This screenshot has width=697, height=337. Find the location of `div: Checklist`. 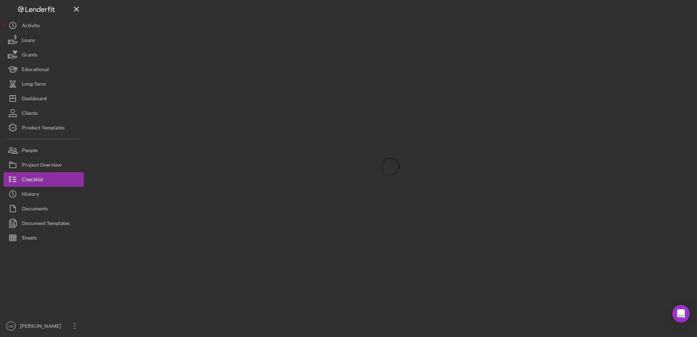

div: Checklist is located at coordinates (32, 180).